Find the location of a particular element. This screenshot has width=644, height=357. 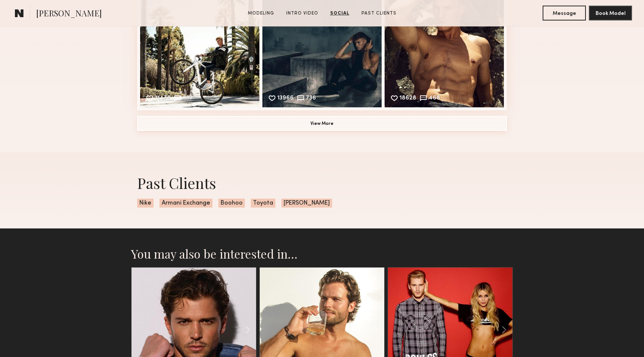

div: 736 is located at coordinates (311, 99).